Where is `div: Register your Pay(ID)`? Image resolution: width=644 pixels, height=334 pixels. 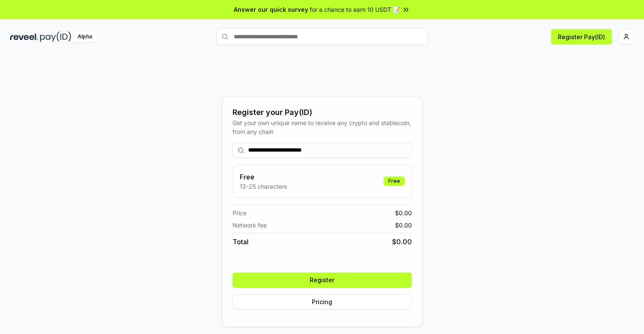
div: Register your Pay(ID) is located at coordinates (322, 112).